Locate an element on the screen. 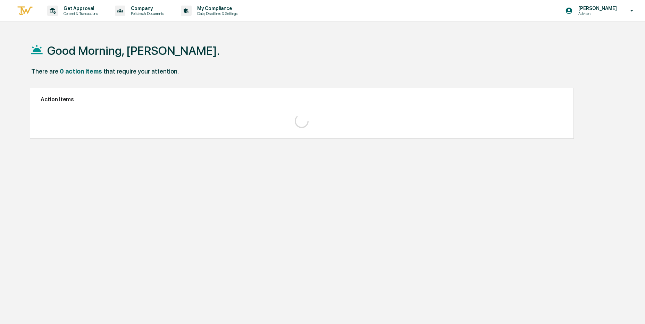 Image resolution: width=645 pixels, height=324 pixels. div: that require your attention. is located at coordinates (141, 71).